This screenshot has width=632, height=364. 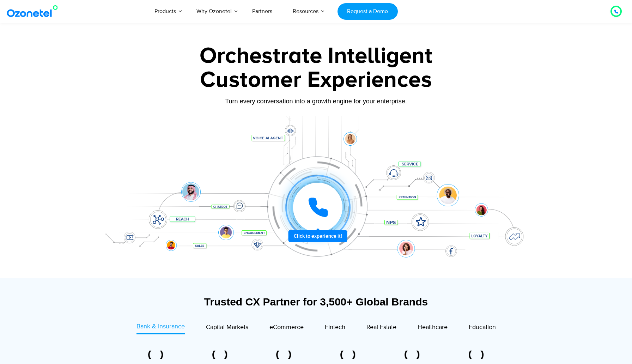 What do you see at coordinates (161, 327) in the screenshot?
I see `span: Bank & Insurance` at bounding box center [161, 327].